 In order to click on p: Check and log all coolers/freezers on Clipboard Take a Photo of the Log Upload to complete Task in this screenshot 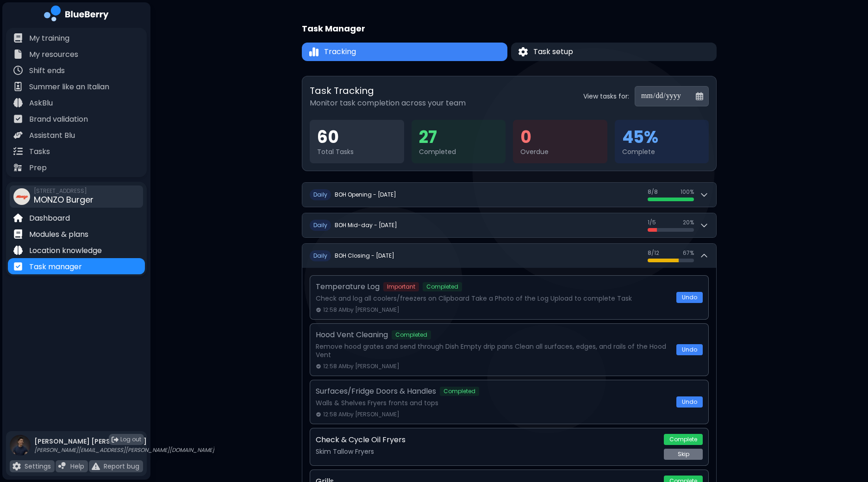, I will do `click(493, 298)`.